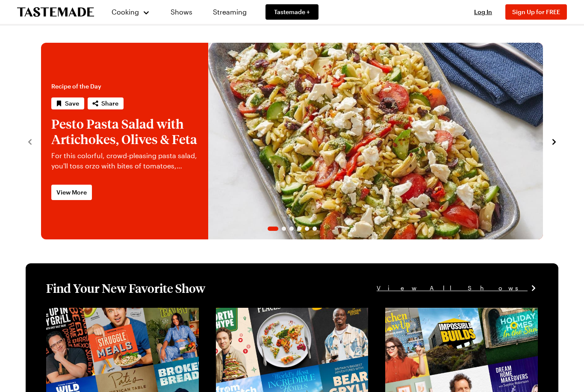 This screenshot has width=584, height=392. What do you see at coordinates (30, 141) in the screenshot?
I see `button: navigate to previous item` at bounding box center [30, 141].